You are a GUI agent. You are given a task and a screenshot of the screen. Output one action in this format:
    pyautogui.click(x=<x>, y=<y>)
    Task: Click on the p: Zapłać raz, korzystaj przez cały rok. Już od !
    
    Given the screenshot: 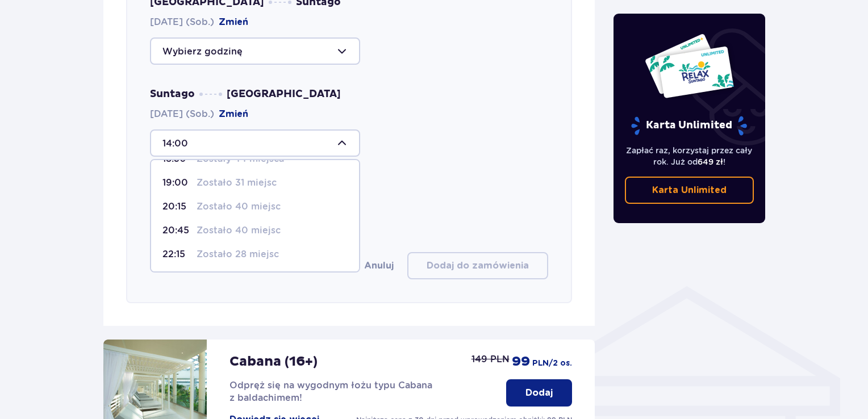 What is the action you would take?
    pyautogui.click(x=690, y=156)
    